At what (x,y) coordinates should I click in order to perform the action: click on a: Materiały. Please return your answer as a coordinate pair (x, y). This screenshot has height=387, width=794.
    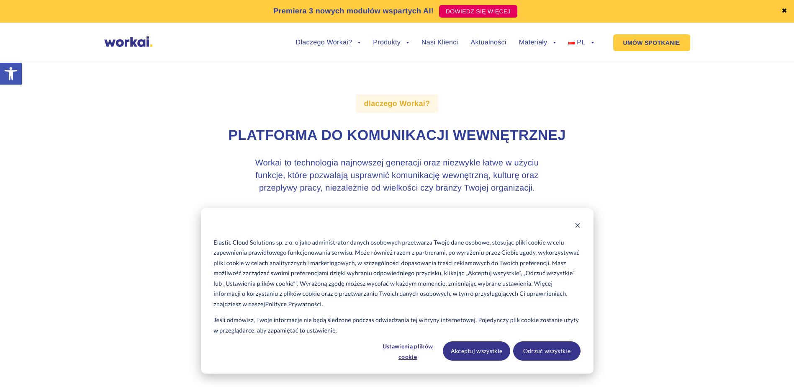
    Looking at the image, I should click on (537, 43).